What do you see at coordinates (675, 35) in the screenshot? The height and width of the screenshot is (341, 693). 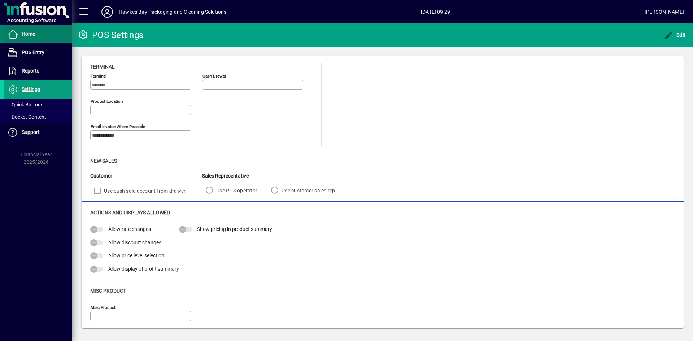 I see `span: Edit` at bounding box center [675, 35].